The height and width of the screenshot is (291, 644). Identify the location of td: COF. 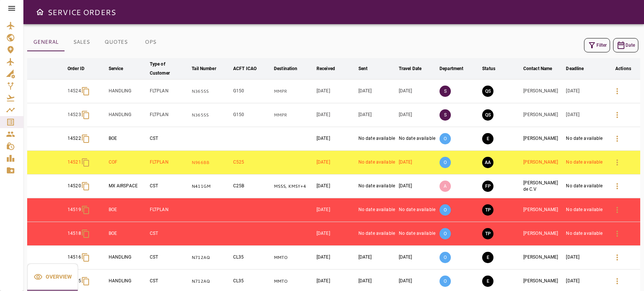
(127, 162).